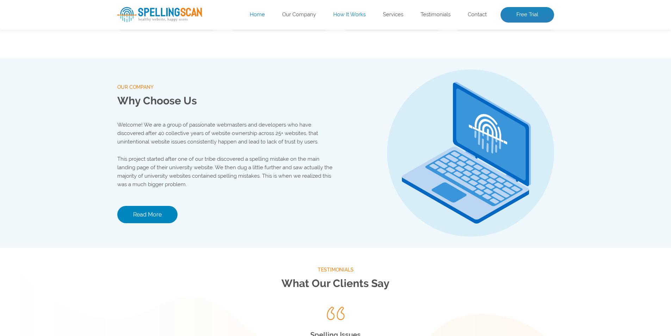  What do you see at coordinates (435, 15) in the screenshot?
I see `a: Testimonials` at bounding box center [435, 15].